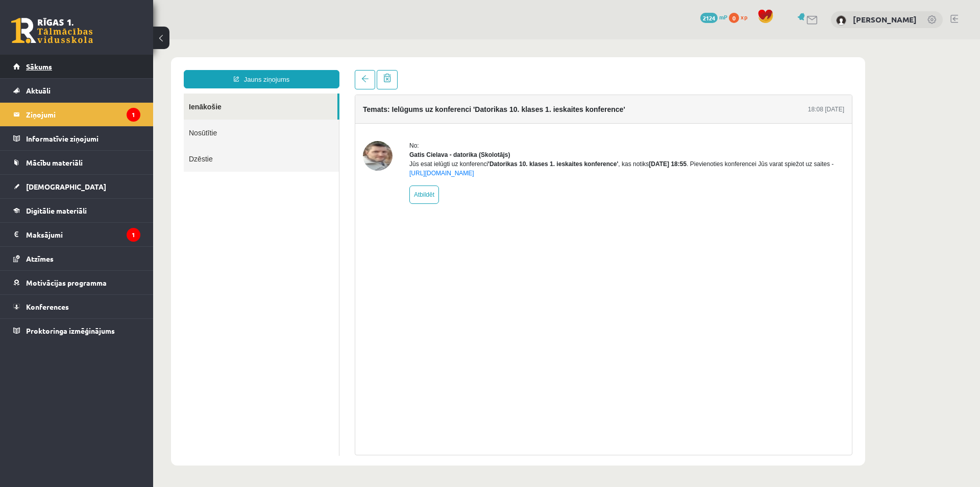 This screenshot has height=487, width=980. I want to click on a: Sākums, so click(77, 66).